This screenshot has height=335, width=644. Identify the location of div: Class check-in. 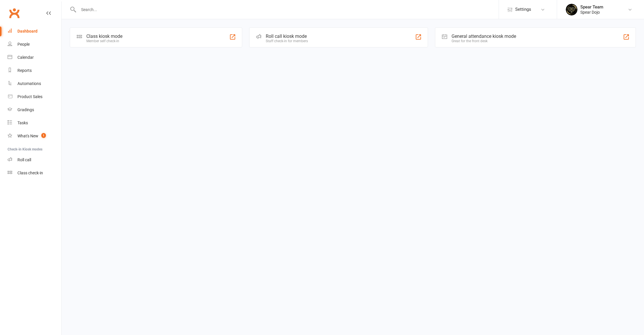
(30, 173).